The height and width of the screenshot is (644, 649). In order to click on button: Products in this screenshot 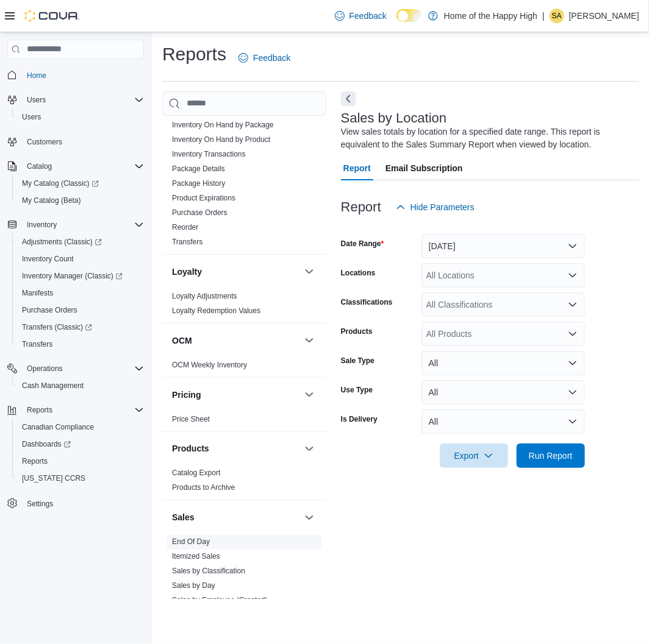, I will do `click(310, 450)`.